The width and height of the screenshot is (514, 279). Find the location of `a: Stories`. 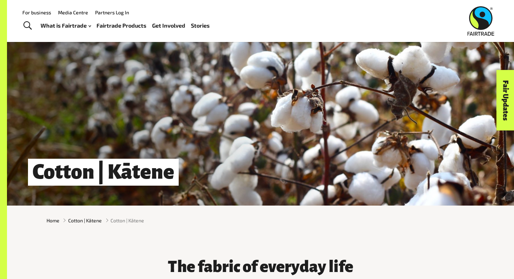

a: Stories is located at coordinates (200, 26).